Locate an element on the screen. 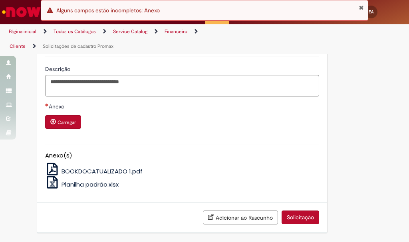 This screenshot has width=409, height=242. img: ServiceNow is located at coordinates (21, 12).